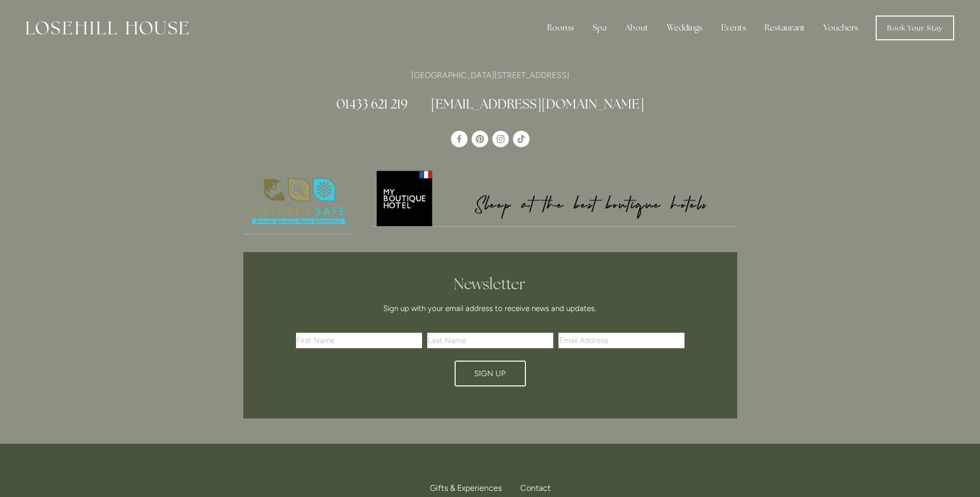 The width and height of the screenshot is (980, 497). What do you see at coordinates (841, 28) in the screenshot?
I see `a: Vouchers` at bounding box center [841, 28].